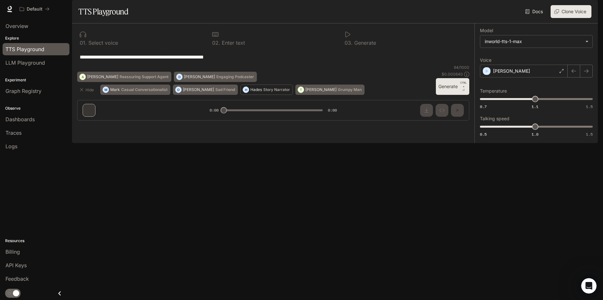  I want to click on div: D, so click(179, 77).